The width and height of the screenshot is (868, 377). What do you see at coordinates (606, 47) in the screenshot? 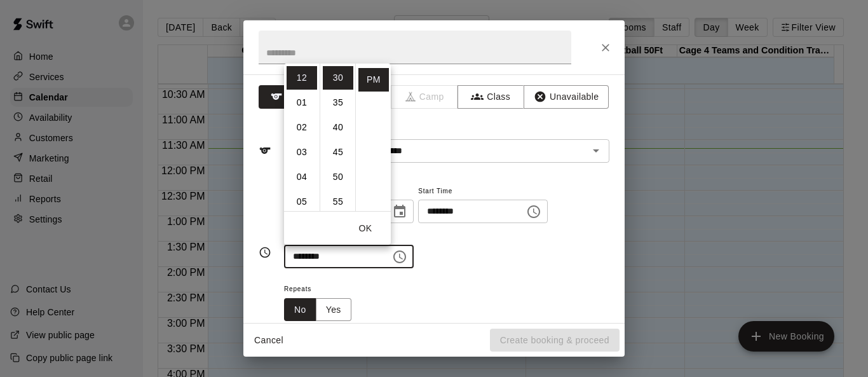
I see `button: Close` at bounding box center [606, 47].